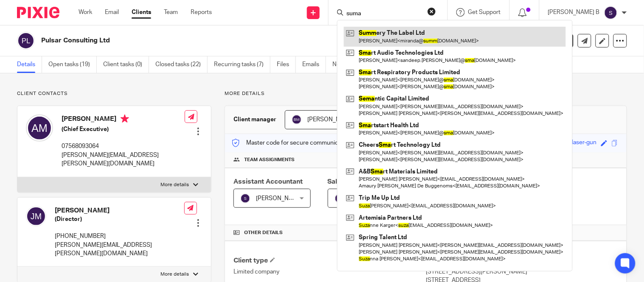 The height and width of the screenshot is (282, 644). I want to click on a: Closed tasks (22), so click(181, 65).